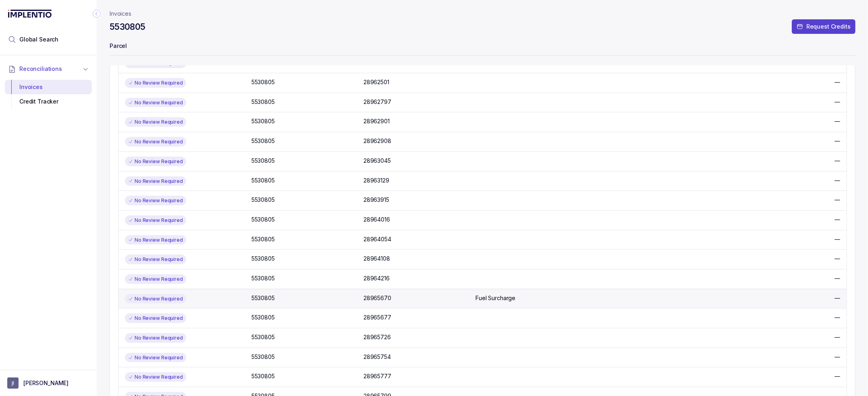 The height and width of the screenshot is (396, 868). Describe the element at coordinates (97, 14) in the screenshot. I see `div: Collapse Icon` at that location.